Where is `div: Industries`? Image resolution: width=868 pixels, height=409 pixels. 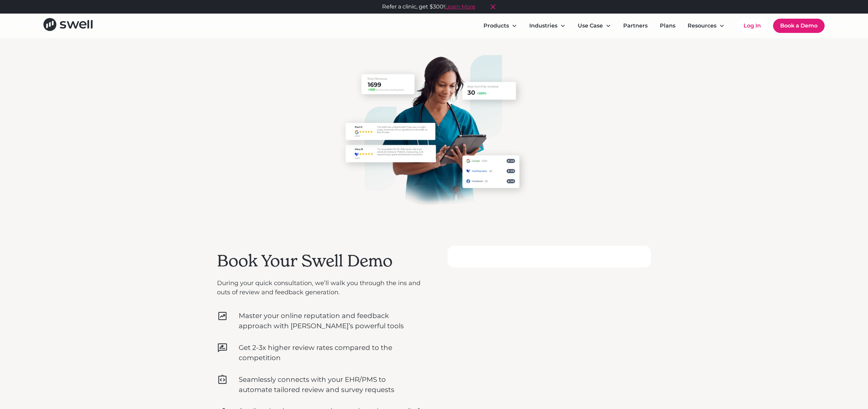
div: Industries is located at coordinates (543, 26).